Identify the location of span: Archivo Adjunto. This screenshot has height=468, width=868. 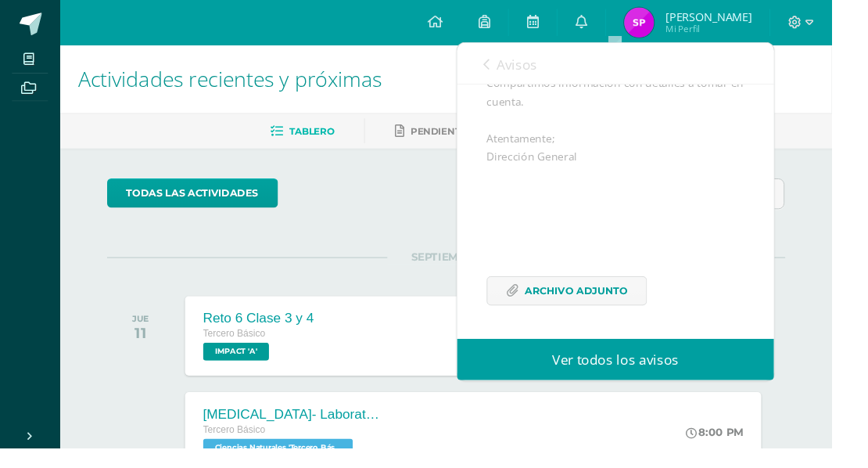
(601, 303).